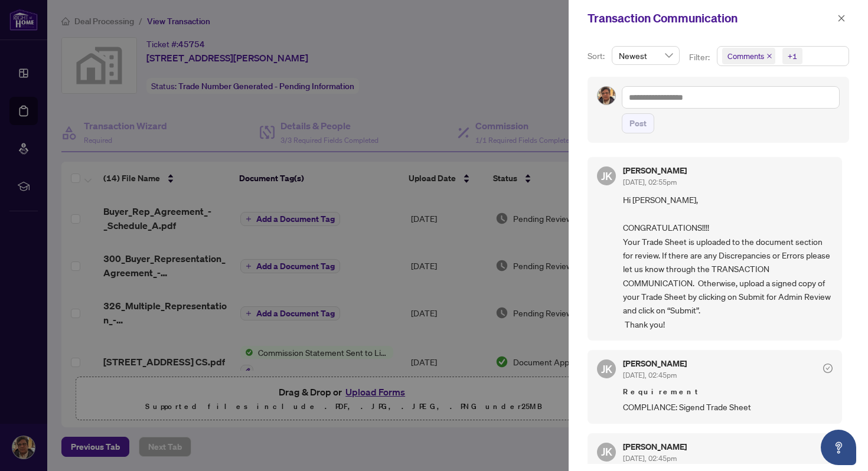 The height and width of the screenshot is (471, 868). What do you see at coordinates (606, 96) in the screenshot?
I see `img: Profile Icon` at bounding box center [606, 96].